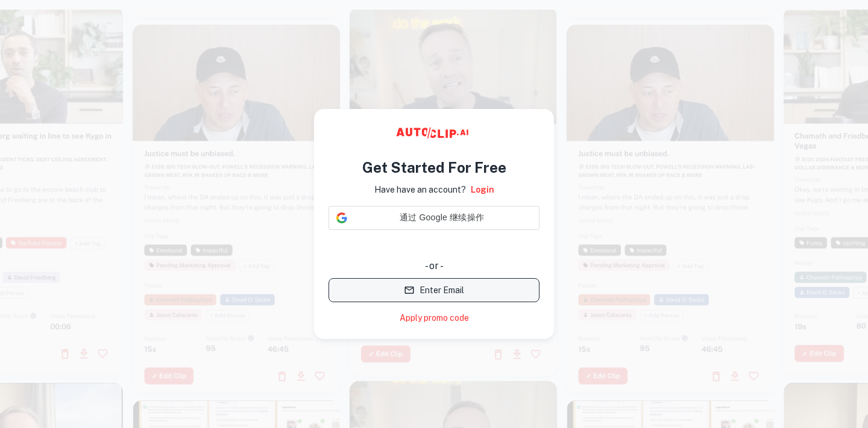 The height and width of the screenshot is (428, 868). What do you see at coordinates (434, 290) in the screenshot?
I see `button: Enter Email` at bounding box center [434, 290].